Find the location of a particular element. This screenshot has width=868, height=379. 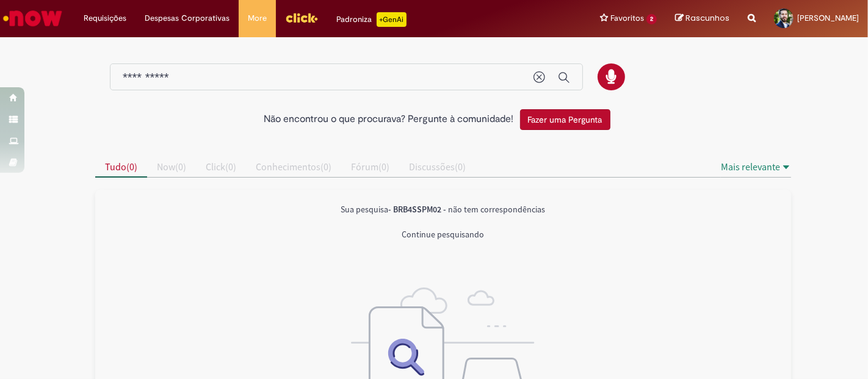

span: Requisições is located at coordinates (105, 18).